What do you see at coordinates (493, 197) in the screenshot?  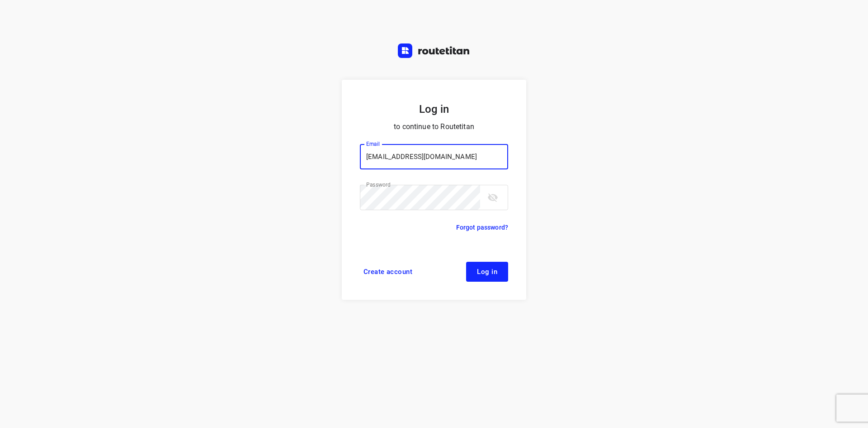 I see `button: toggle password visibility` at bounding box center [493, 197].